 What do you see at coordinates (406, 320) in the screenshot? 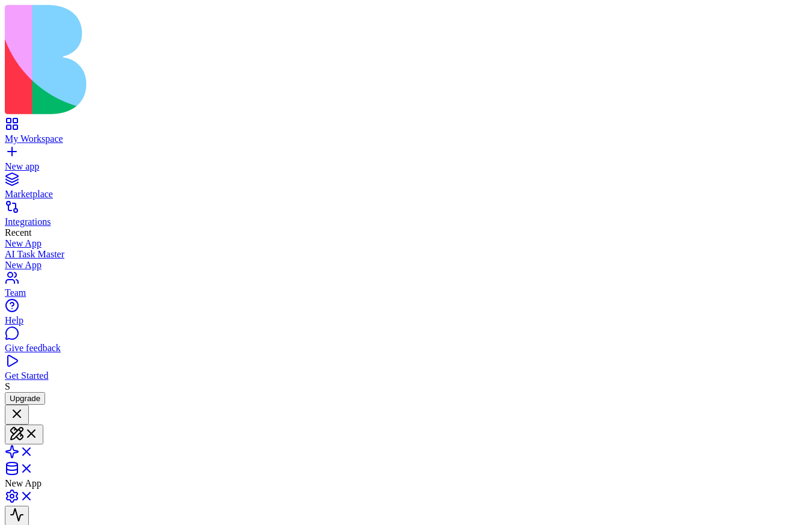
I see `div: Help` at bounding box center [406, 320].